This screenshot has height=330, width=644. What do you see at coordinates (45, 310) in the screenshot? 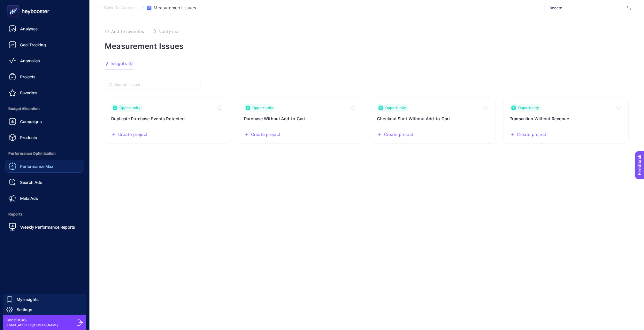
I see `a: Settings` at bounding box center [45, 310].